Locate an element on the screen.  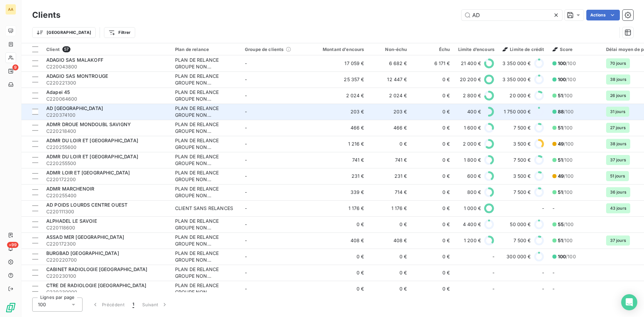
span: C220111300 is located at coordinates (107, 212).